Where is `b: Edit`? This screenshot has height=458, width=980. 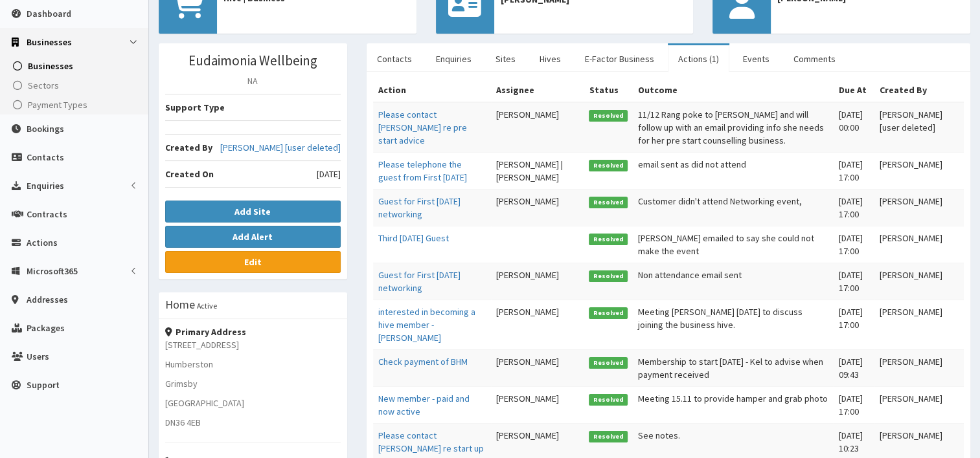 b: Edit is located at coordinates (253, 262).